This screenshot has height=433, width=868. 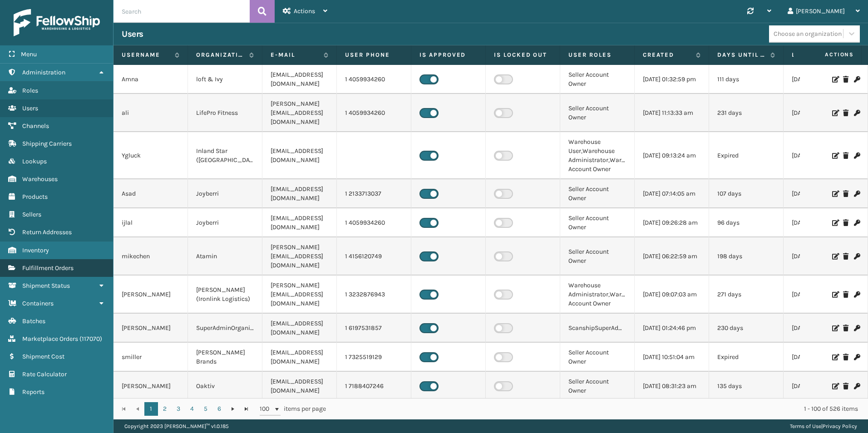 I want to click on td: ali, so click(x=151, y=113).